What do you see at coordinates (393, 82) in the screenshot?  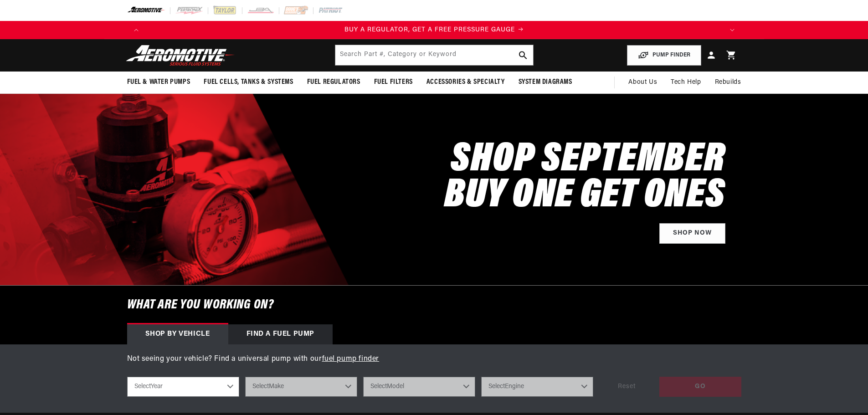 I see `summary: Fuel Filters` at bounding box center [393, 82].